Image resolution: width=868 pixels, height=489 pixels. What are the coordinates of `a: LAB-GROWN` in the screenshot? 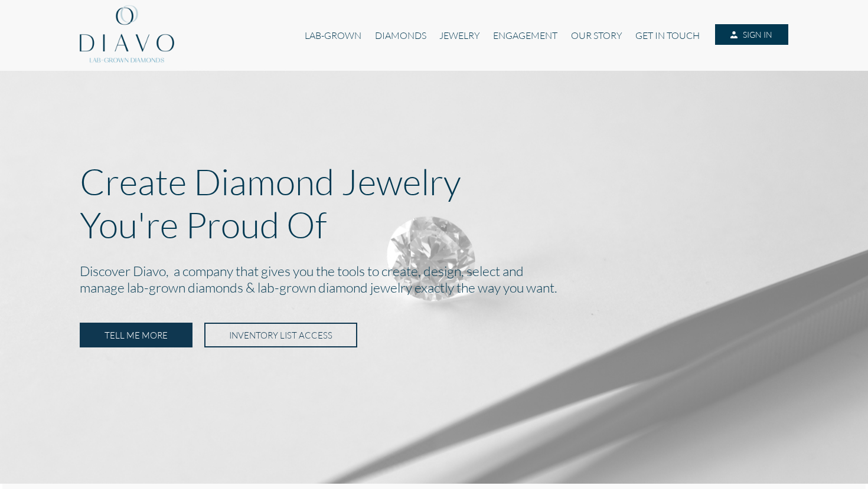 It's located at (333, 35).